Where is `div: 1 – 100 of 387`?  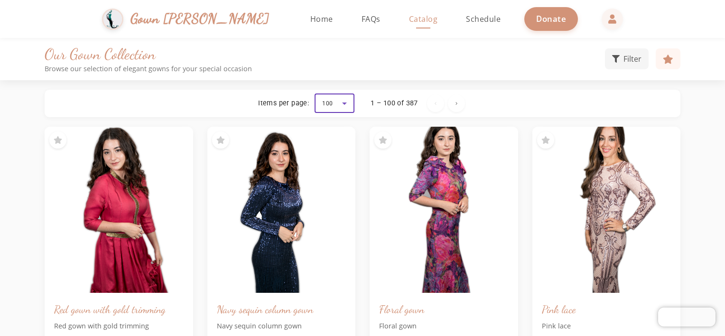
div: 1 – 100 of 387 is located at coordinates (394, 103).